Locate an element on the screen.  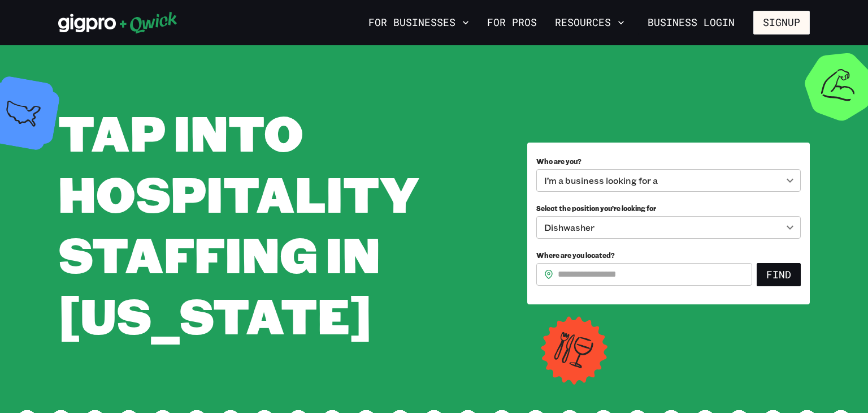
div: Dishwasher is located at coordinates (668, 227).